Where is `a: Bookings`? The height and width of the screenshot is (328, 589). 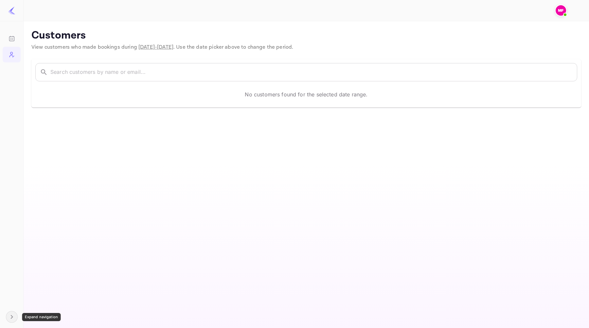 a: Bookings is located at coordinates (11, 38).